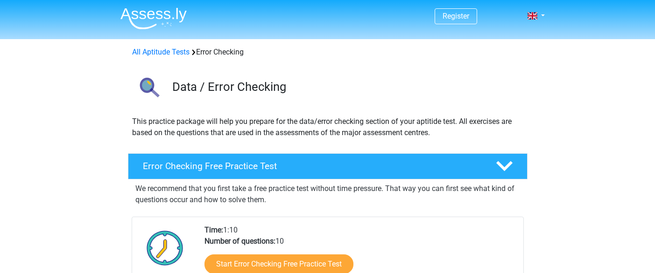  I want to click on h3: Data / Error Checking, so click(346, 87).